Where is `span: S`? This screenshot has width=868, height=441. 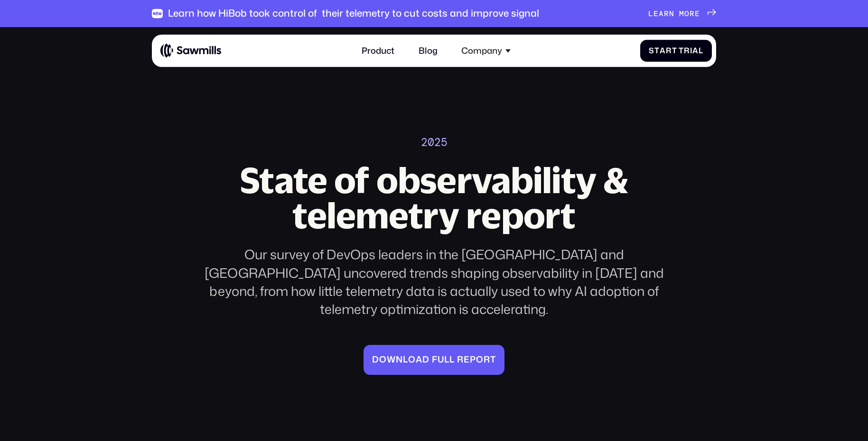 span: S is located at coordinates (652, 51).